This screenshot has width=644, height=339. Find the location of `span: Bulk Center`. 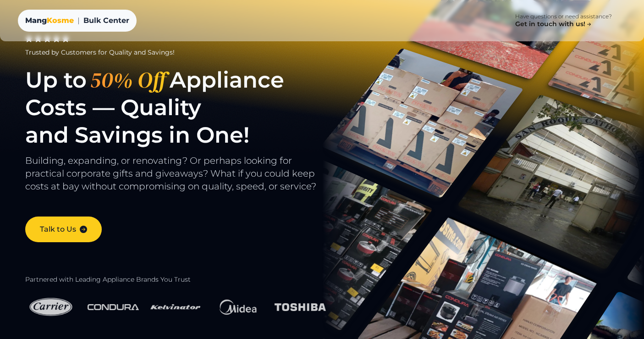

span: Bulk Center is located at coordinates (106, 21).